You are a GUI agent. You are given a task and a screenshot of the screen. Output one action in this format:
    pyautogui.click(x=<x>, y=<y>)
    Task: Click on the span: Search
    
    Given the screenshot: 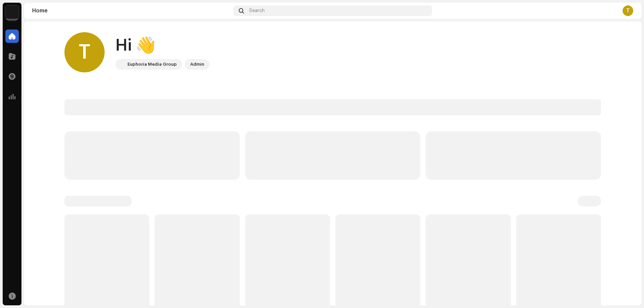 What is the action you would take?
    pyautogui.click(x=257, y=11)
    